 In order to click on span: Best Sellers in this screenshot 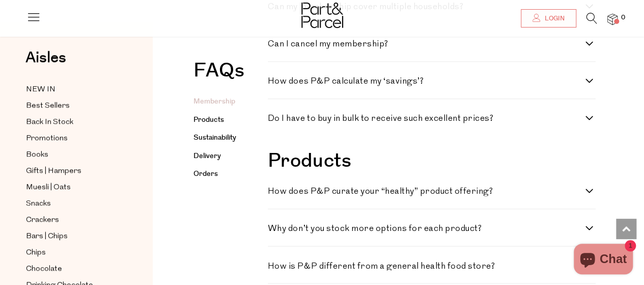, I will do `click(48, 106)`.